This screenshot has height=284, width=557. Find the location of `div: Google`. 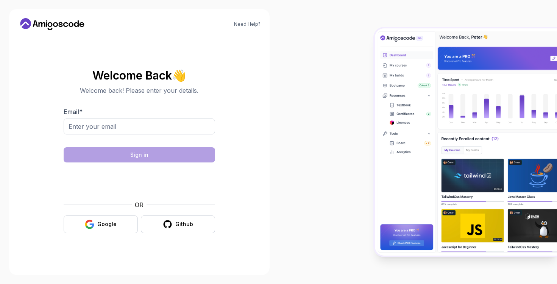

div: Google is located at coordinates (107, 224).